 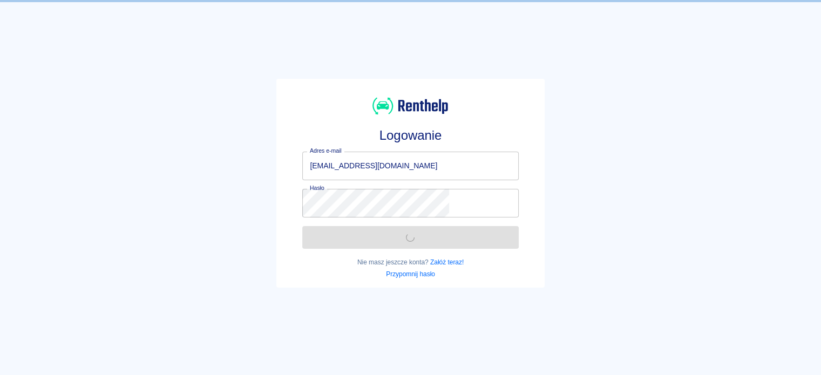 What do you see at coordinates (317, 188) in the screenshot?
I see `label: Hasło` at bounding box center [317, 188].